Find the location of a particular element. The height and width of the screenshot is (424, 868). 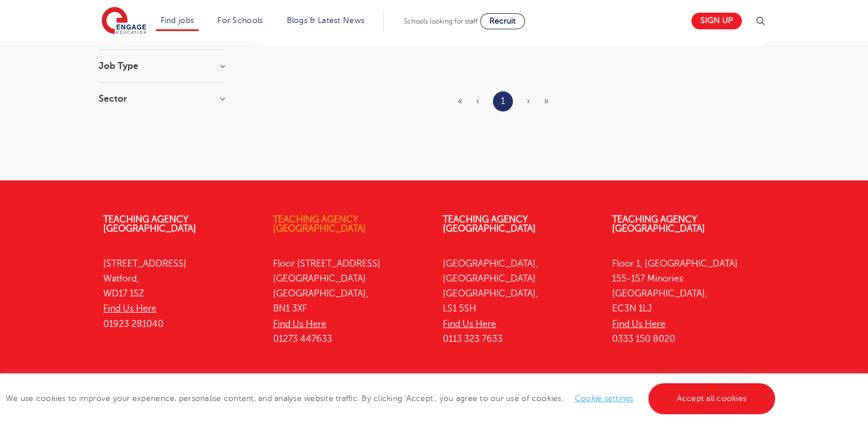

img: Engage Education is located at coordinates (124, 21).